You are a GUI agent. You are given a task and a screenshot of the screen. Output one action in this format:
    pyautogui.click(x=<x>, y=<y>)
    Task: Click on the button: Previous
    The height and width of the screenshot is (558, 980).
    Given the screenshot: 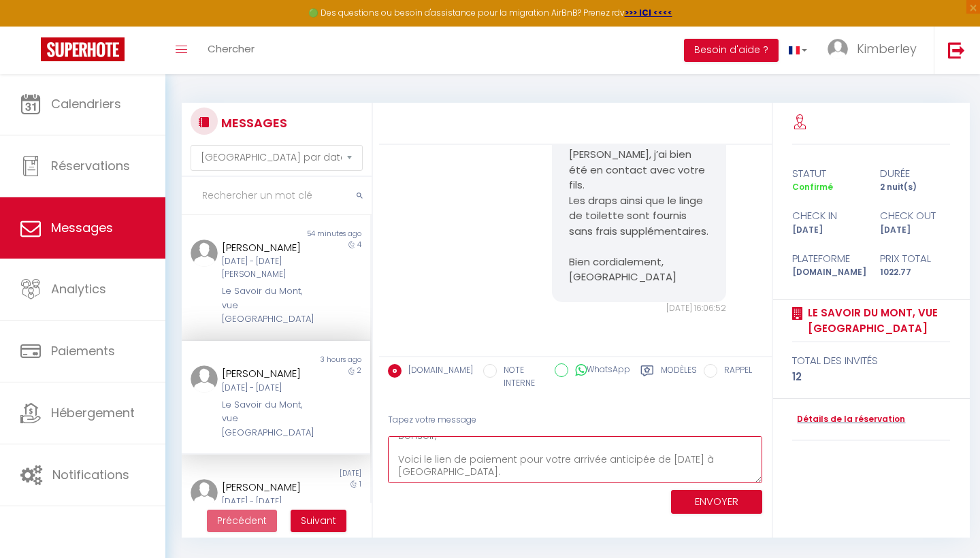 What is the action you would take?
    pyautogui.click(x=242, y=521)
    